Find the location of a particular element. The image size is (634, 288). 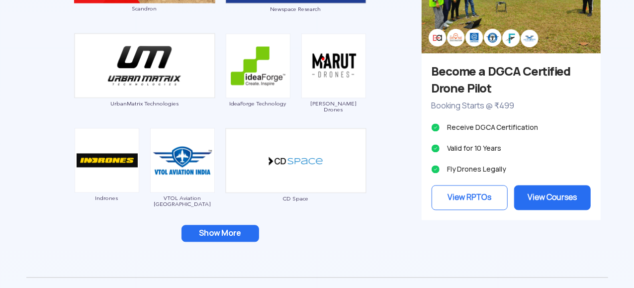

img: ic_marutdrones.png is located at coordinates (334, 66).